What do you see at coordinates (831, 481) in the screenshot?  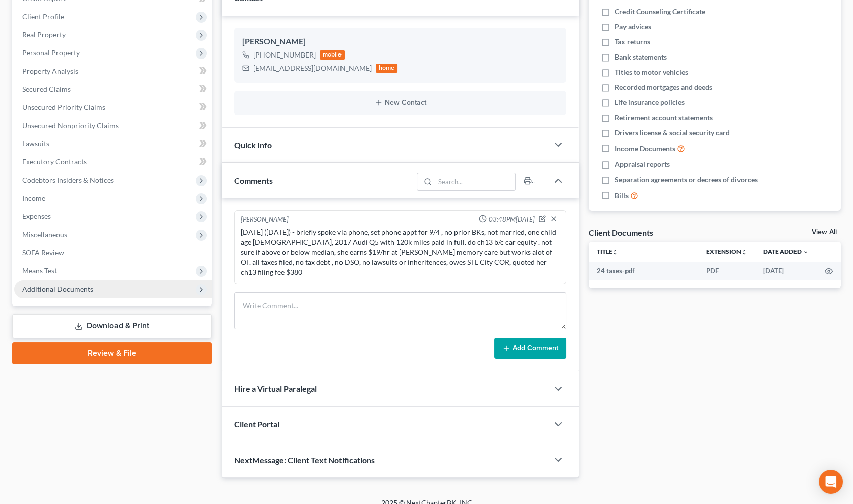 I see `div: Open Intercom Messenger` at bounding box center [831, 481].